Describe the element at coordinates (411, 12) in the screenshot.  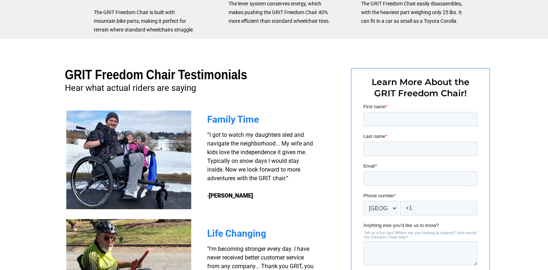
I see `span: The GRIT Freedom Chair easily disassembles, with the heaviest part weighing only 25 lbs. It can f...` at that location.